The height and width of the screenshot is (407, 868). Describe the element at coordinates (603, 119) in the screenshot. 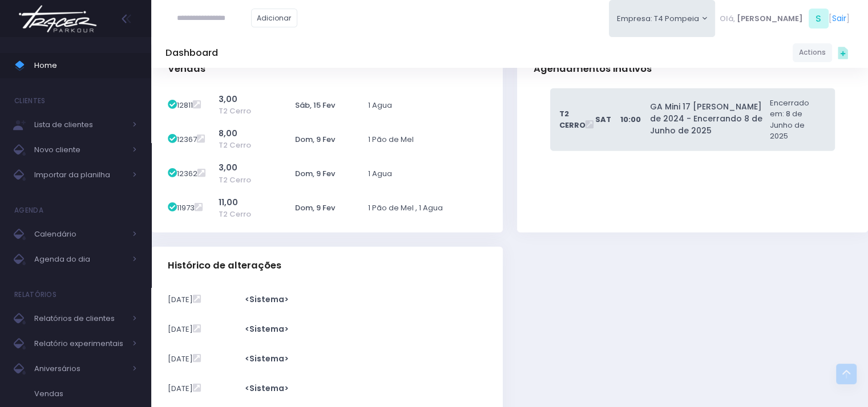

I see `span: Sat` at that location.